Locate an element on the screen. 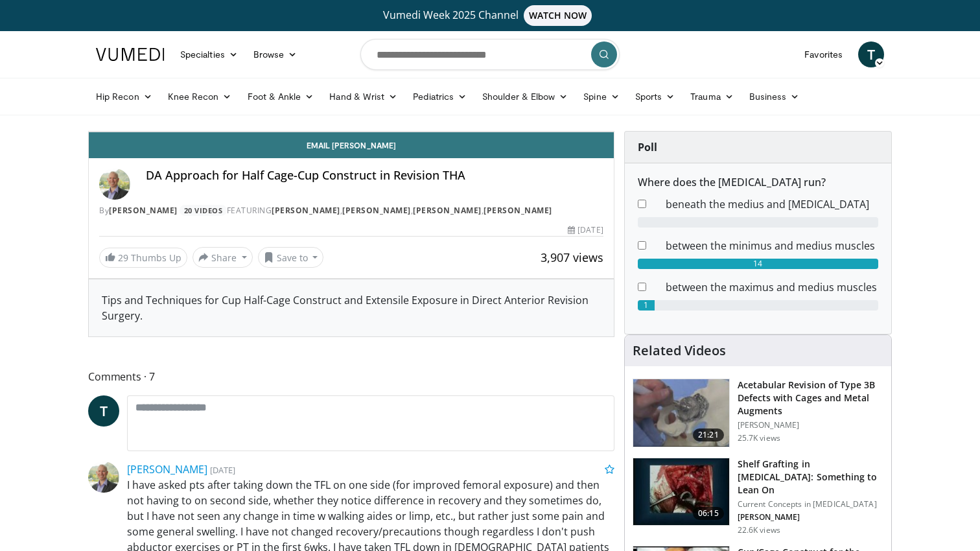 This screenshot has width=980, height=551. strong: Poll is located at coordinates (648, 147).